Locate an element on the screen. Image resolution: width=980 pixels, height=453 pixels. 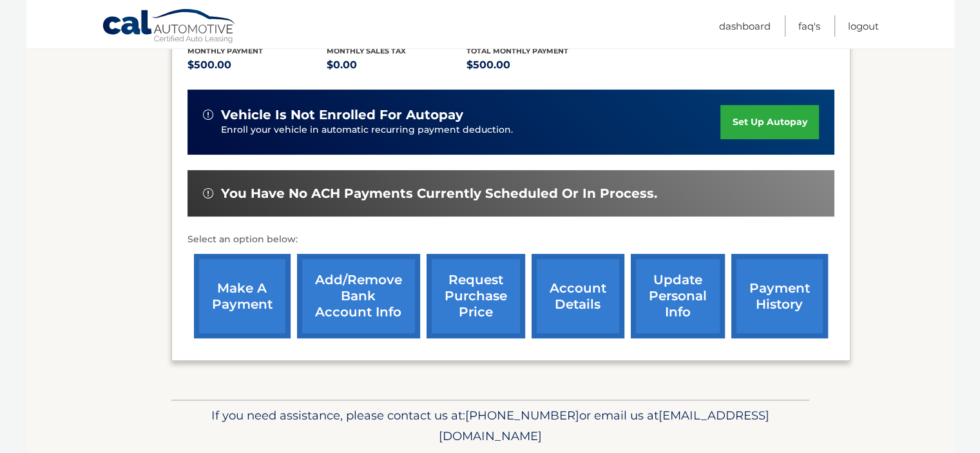
a: Add/Remove bank account info is located at coordinates (358, 296).